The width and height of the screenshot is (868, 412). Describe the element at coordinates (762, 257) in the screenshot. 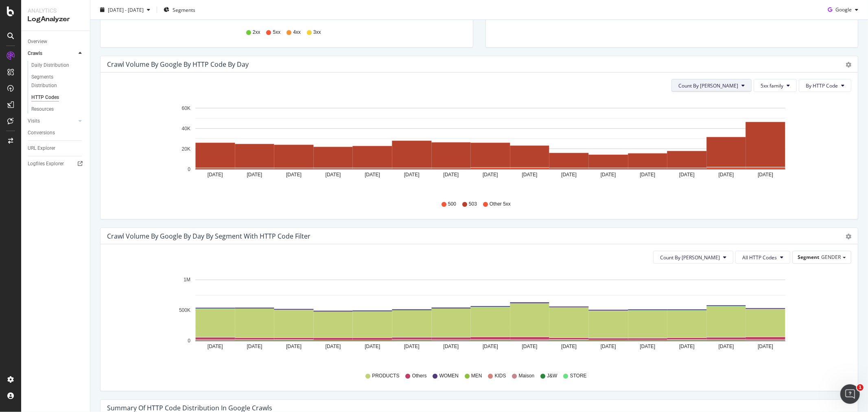

I see `button: All HTTP Codes` at that location.